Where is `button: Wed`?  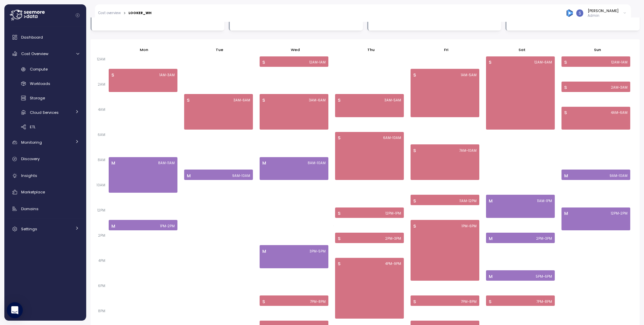
button: Wed is located at coordinates (295, 50).